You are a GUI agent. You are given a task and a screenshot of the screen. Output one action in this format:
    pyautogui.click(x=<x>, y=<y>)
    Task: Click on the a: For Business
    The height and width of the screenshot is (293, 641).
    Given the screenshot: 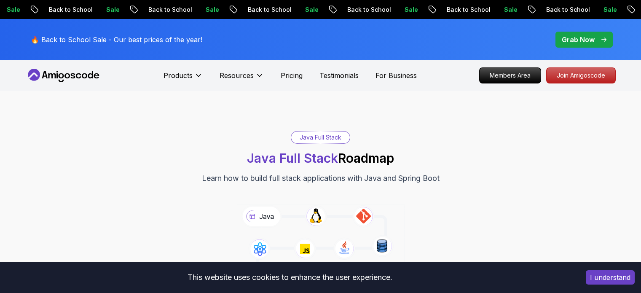 What is the action you would take?
    pyautogui.click(x=396, y=75)
    